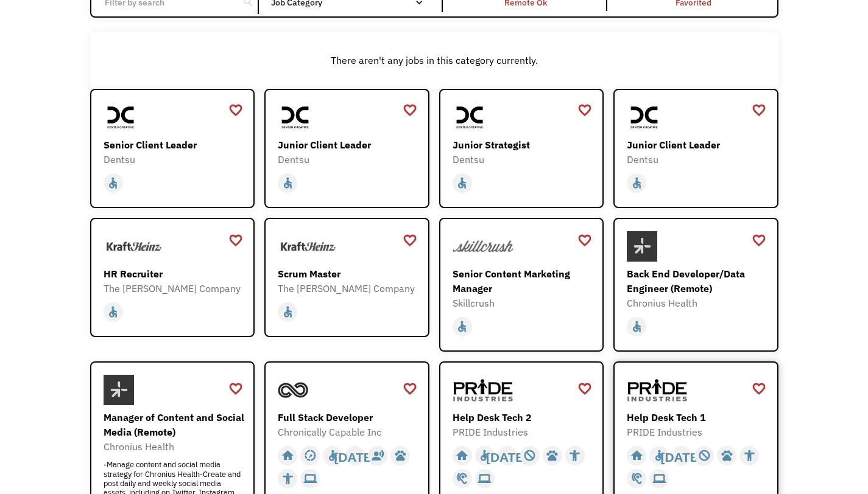  I want to click on div: Back End Developer/Data Engineer (Remote), so click(697, 281).